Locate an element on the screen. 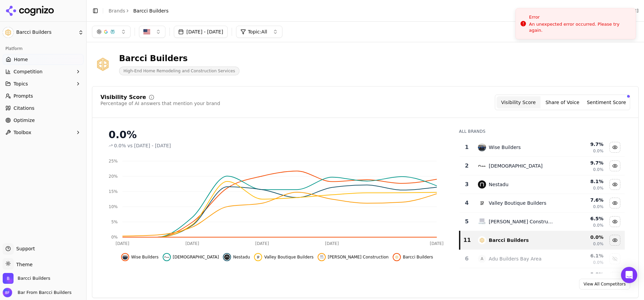 This screenshot has width=644, height=300. span: Wise Builders is located at coordinates (145, 257).